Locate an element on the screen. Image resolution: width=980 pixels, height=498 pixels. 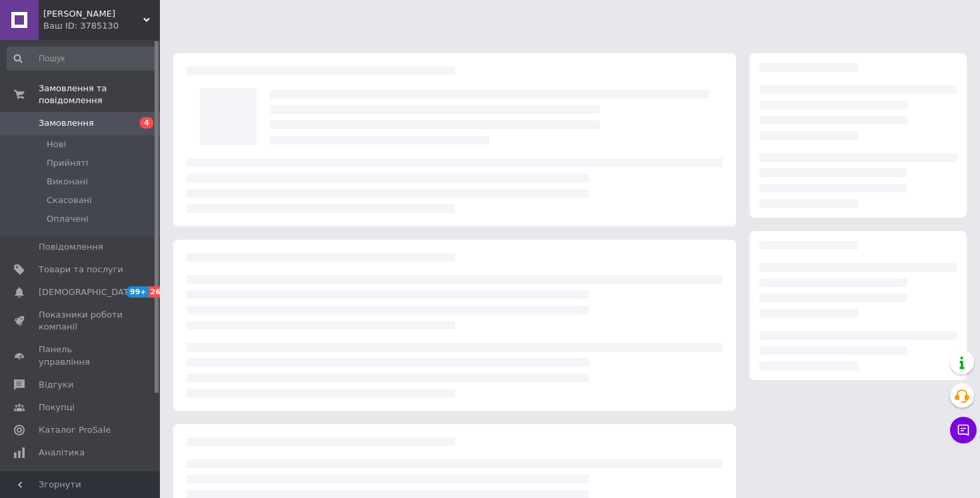
span: 26 is located at coordinates (156, 292).